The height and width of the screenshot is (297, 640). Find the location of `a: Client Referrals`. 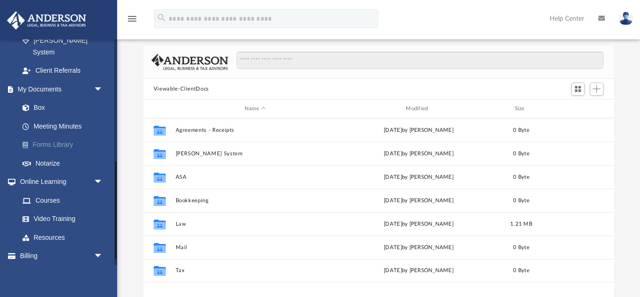

a: Client Referrals is located at coordinates (63, 71).